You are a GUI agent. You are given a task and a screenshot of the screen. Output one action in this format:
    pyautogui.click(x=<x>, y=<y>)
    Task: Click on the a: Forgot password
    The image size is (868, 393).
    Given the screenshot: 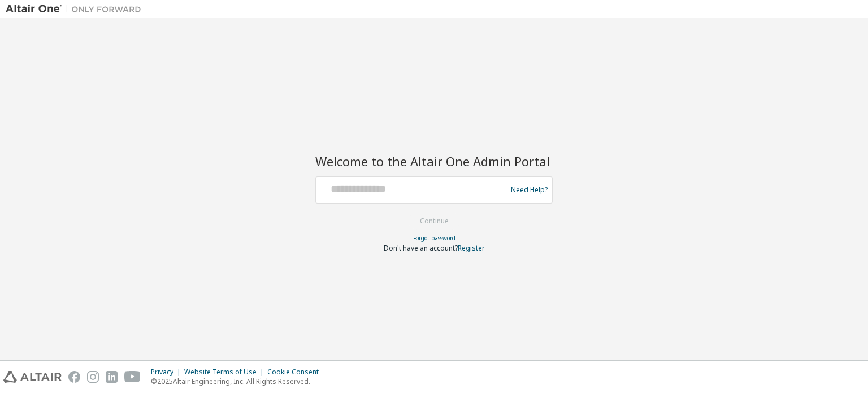 What is the action you would take?
    pyautogui.click(x=434, y=238)
    